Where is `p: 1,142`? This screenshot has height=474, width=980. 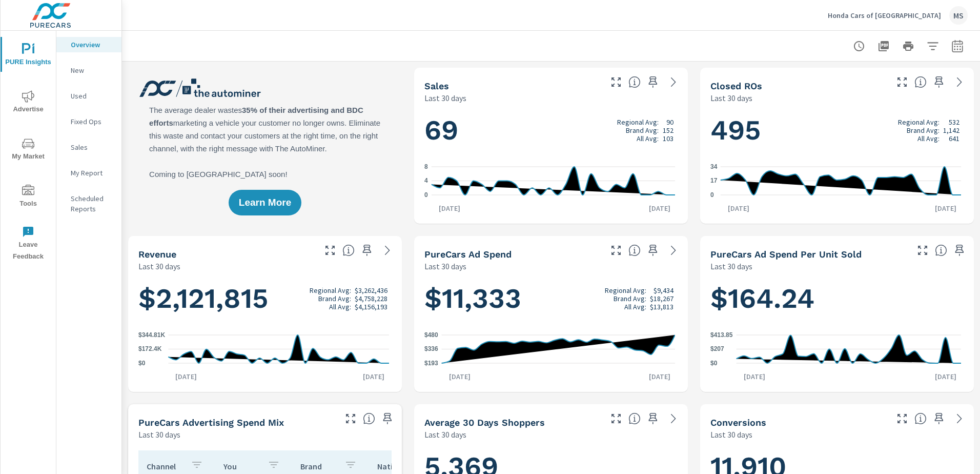 p: 1,142 is located at coordinates (951, 130).